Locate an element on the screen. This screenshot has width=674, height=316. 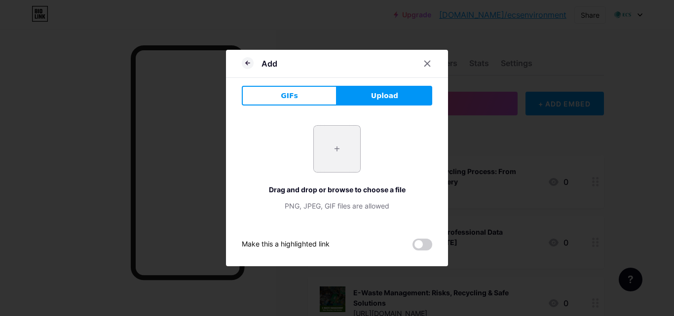
button: Upload is located at coordinates (384, 96).